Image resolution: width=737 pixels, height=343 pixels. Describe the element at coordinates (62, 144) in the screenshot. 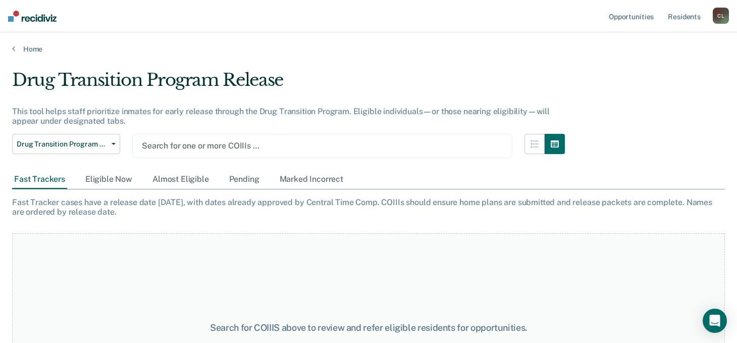

I see `span: Drug Transition Program Release` at that location.